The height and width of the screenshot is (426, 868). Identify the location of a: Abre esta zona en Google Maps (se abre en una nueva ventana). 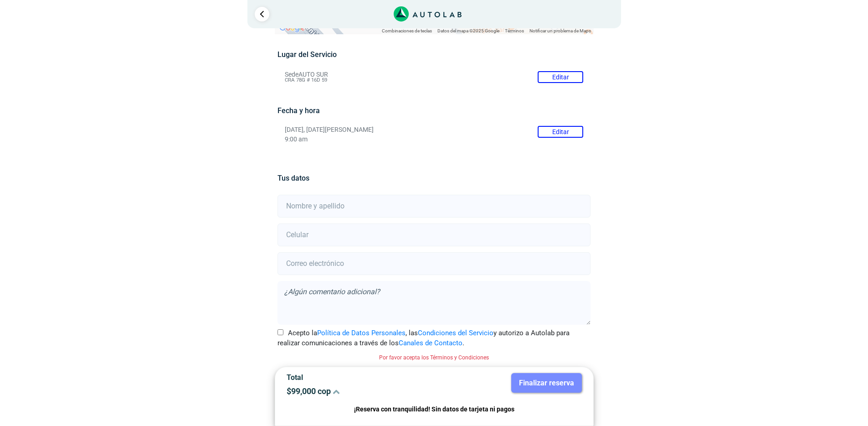
(292, 28).